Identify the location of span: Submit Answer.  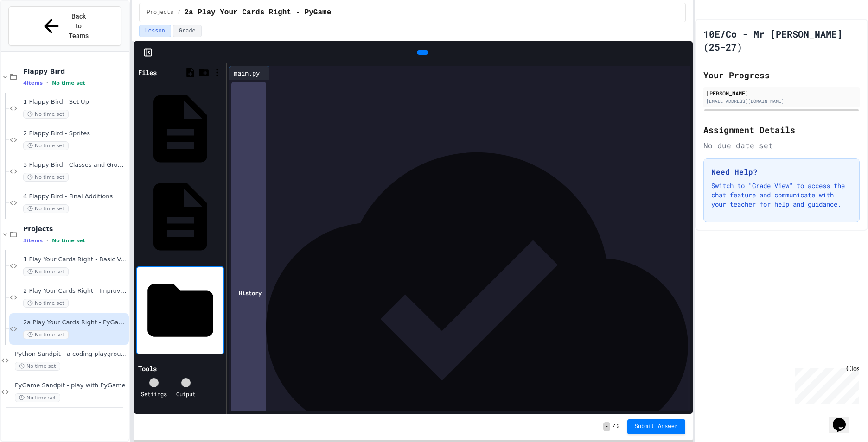
(657, 427).